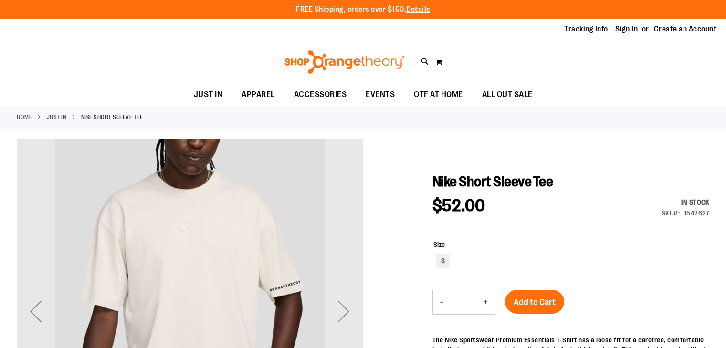 This screenshot has height=348, width=726. Describe the element at coordinates (441, 302) in the screenshot. I see `button: Decrease product quantity` at that location.